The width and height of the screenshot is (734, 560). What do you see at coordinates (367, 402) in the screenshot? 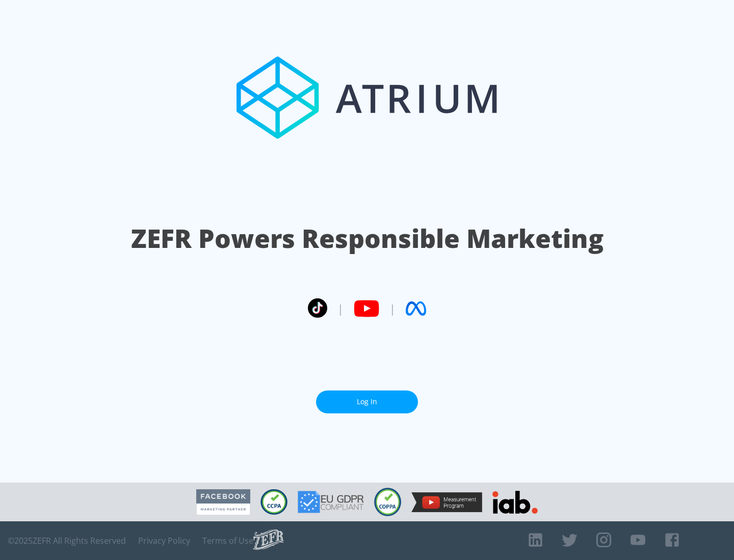
I see `a: Log In` at bounding box center [367, 402].